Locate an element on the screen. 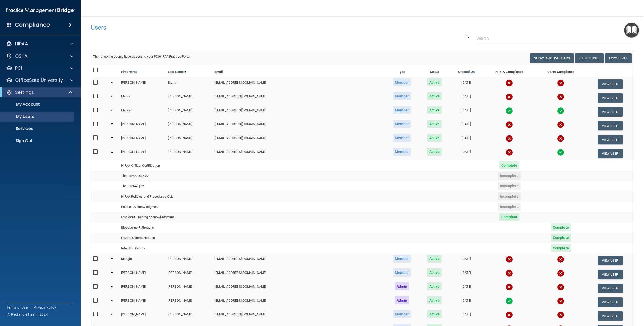 The width and height of the screenshot is (644, 326). a: Last Name is located at coordinates (177, 72).